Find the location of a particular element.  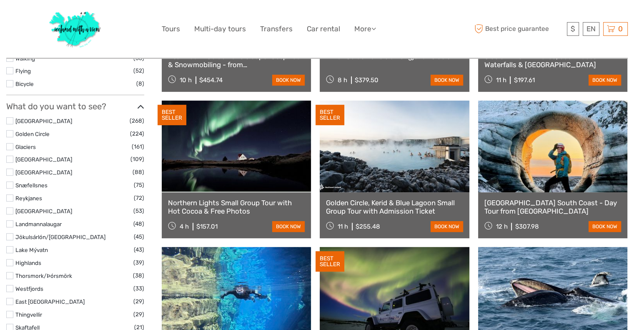

a: Landmannalaugar is located at coordinates (38, 224).